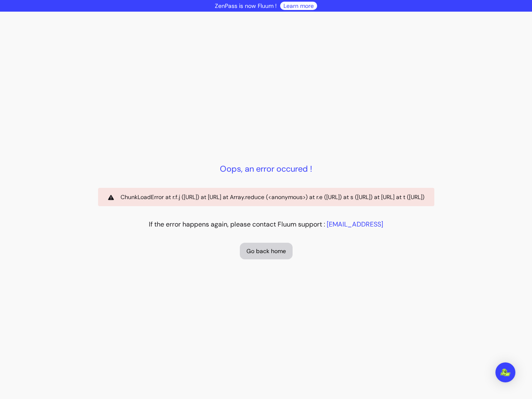  Describe the element at coordinates (298, 6) in the screenshot. I see `a: Learn more` at that location.